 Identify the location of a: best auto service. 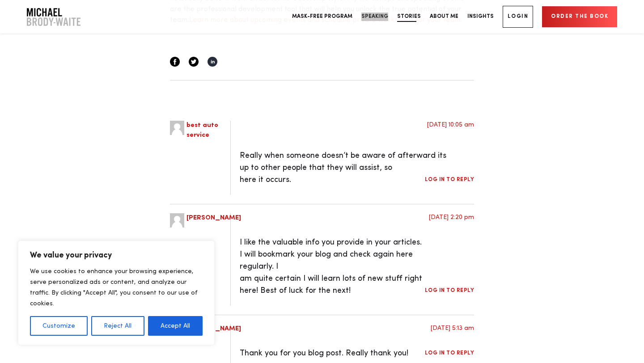
(202, 131).